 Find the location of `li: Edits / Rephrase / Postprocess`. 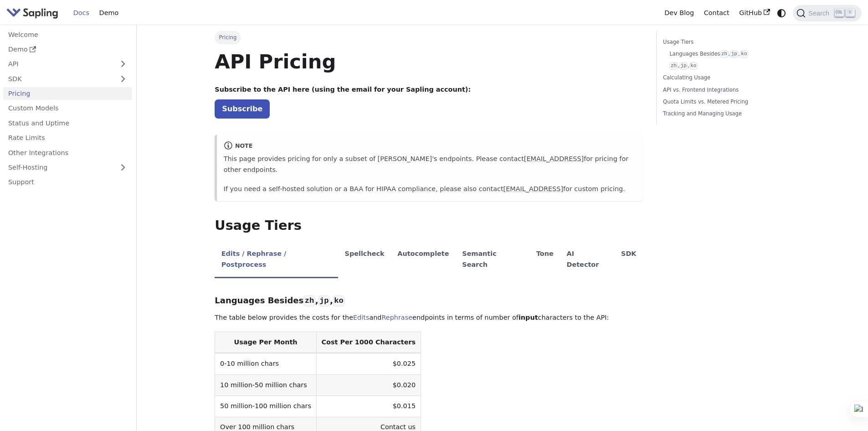

li: Edits / Rephrase / Postprocess is located at coordinates (276, 260).